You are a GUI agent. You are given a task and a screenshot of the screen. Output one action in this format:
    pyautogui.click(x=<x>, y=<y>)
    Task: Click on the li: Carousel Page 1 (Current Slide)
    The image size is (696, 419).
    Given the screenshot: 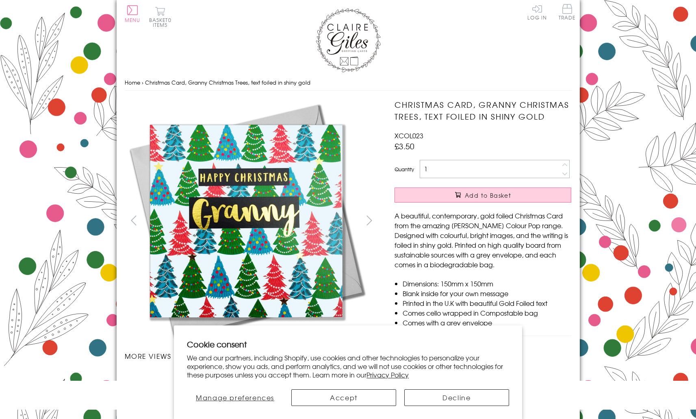 What is the action you would take?
    pyautogui.click(x=157, y=378)
    